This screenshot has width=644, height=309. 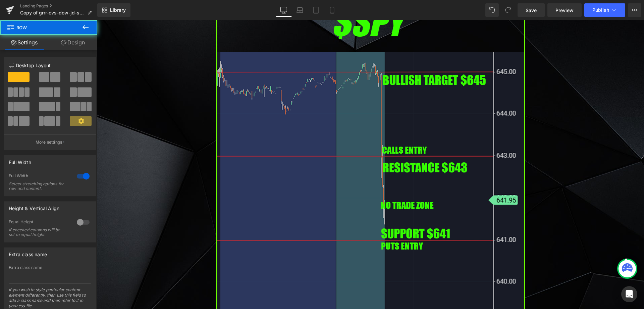 I want to click on span: Row, so click(x=40, y=28).